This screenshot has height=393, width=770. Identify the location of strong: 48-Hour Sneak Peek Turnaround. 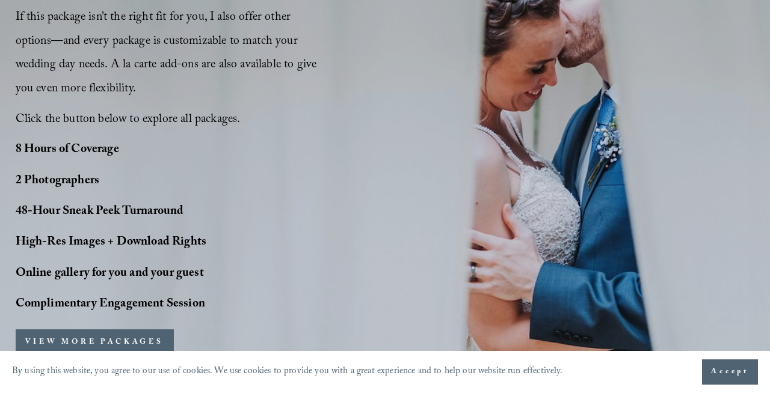
(100, 212).